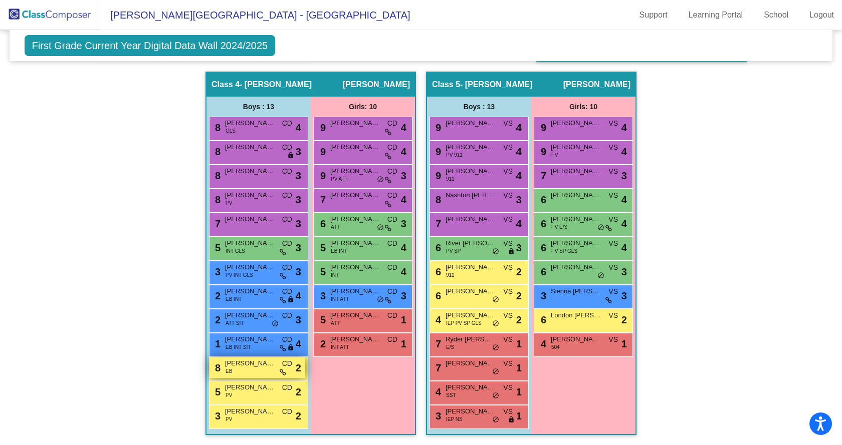 The width and height of the screenshot is (842, 445). Describe the element at coordinates (291, 300) in the screenshot. I see `span: lock` at that location.